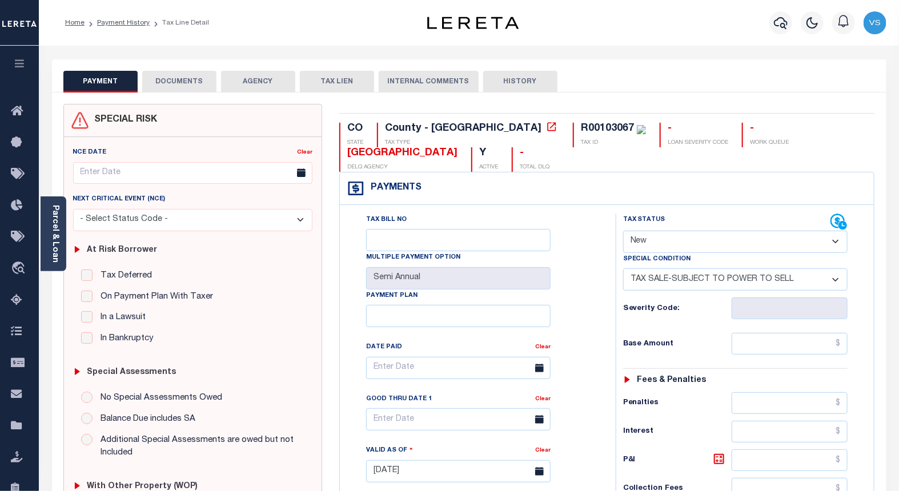 The height and width of the screenshot is (491, 899). What do you see at coordinates (642, 130) in the screenshot?
I see `img: check-icon-green.svg` at bounding box center [642, 130].